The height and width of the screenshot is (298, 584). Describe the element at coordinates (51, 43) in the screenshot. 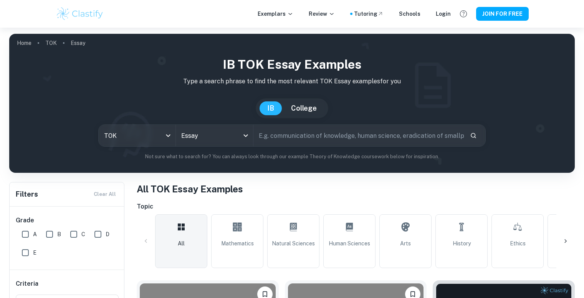

I see `a: TOK` at that location.